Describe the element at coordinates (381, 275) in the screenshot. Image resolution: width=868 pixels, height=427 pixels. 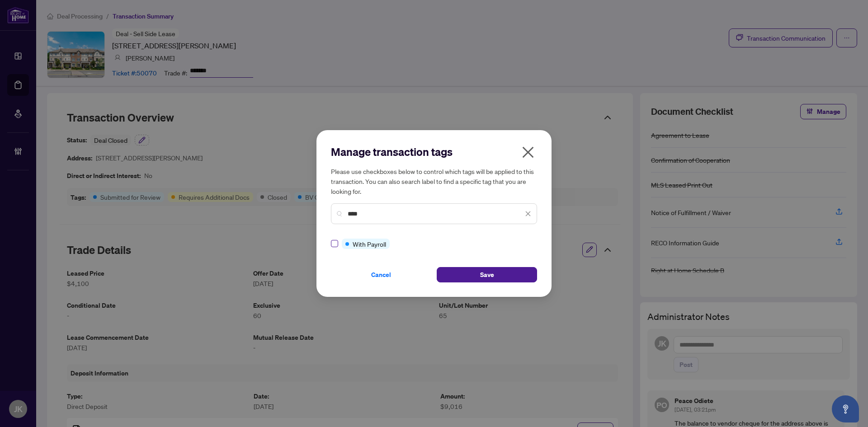
I see `button: Cancel` at that location.